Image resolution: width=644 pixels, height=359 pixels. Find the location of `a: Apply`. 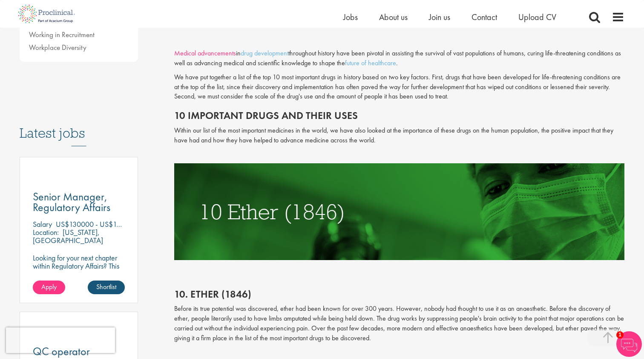

a: Apply is located at coordinates (49, 287).